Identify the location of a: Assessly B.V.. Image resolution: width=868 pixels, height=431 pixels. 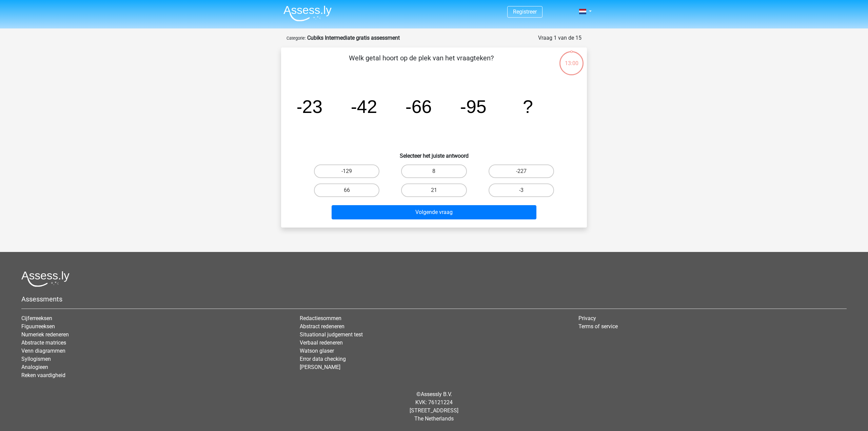
(437, 394).